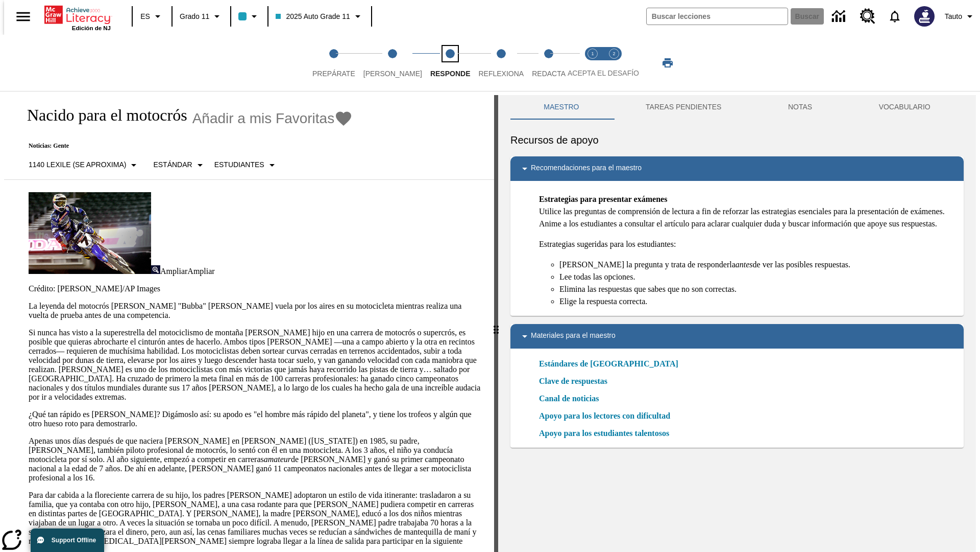  What do you see at coordinates (895, 16) in the screenshot?
I see `a: Notificaciones` at bounding box center [895, 16].